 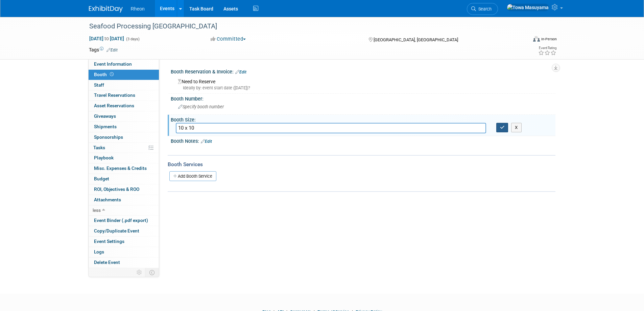 I want to click on a: Tasks, so click(x=124, y=148).